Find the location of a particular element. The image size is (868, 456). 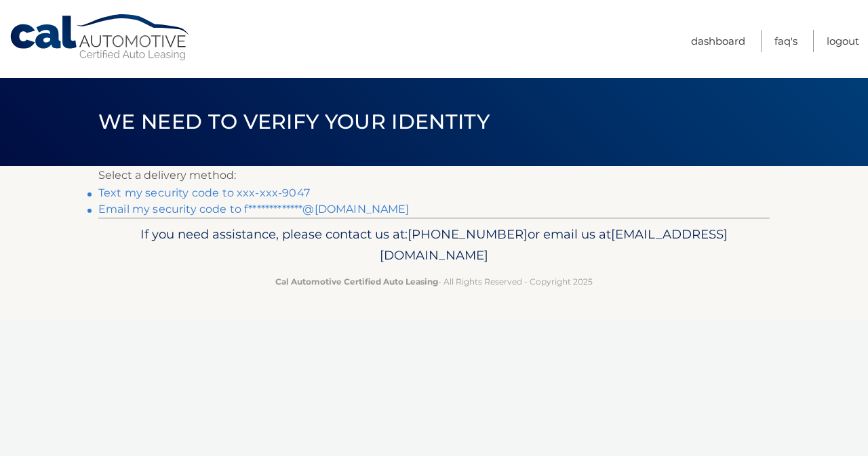

a: FAQ's is located at coordinates (786, 40).